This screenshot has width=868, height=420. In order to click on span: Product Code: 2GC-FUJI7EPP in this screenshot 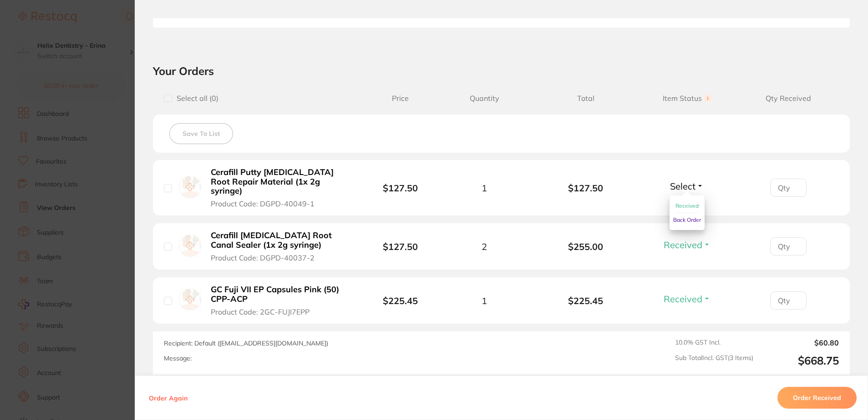, I will do `click(260, 312)`.